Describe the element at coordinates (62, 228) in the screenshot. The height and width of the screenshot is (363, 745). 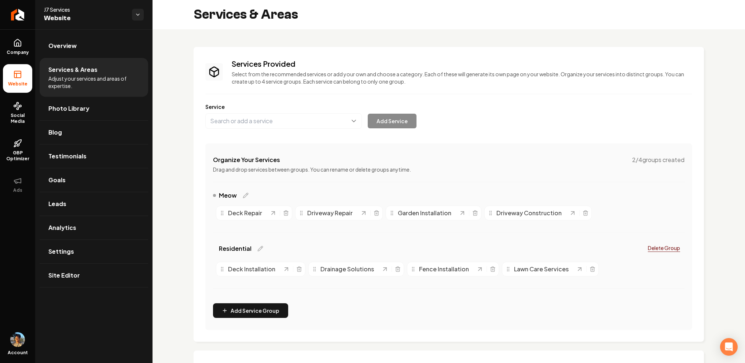
I see `span: Analytics` at that location.